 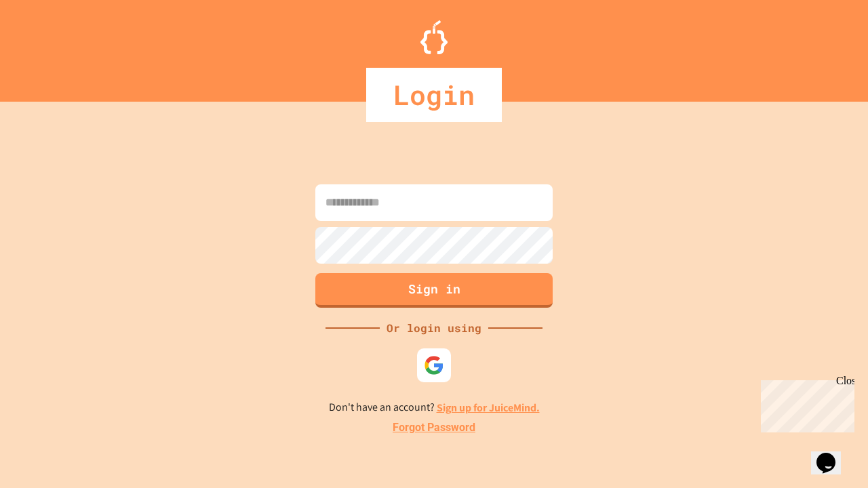 What do you see at coordinates (434, 37) in the screenshot?
I see `img: Logo.svg` at bounding box center [434, 37].